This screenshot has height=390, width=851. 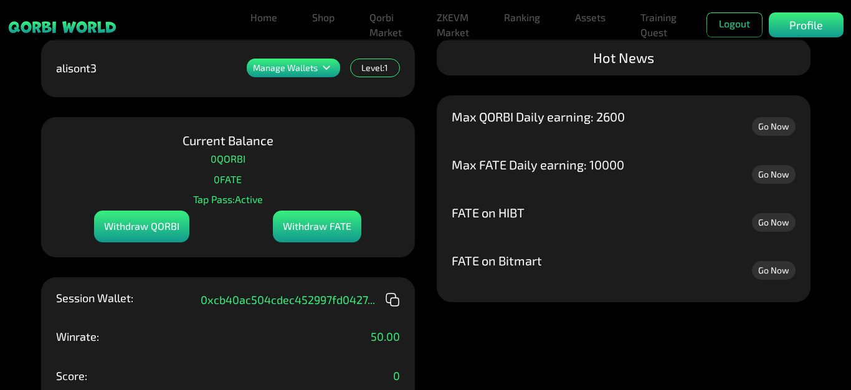 What do you see at coordinates (538, 116) in the screenshot?
I see `p: Max QORBI Daily earning: 2600` at bounding box center [538, 116].